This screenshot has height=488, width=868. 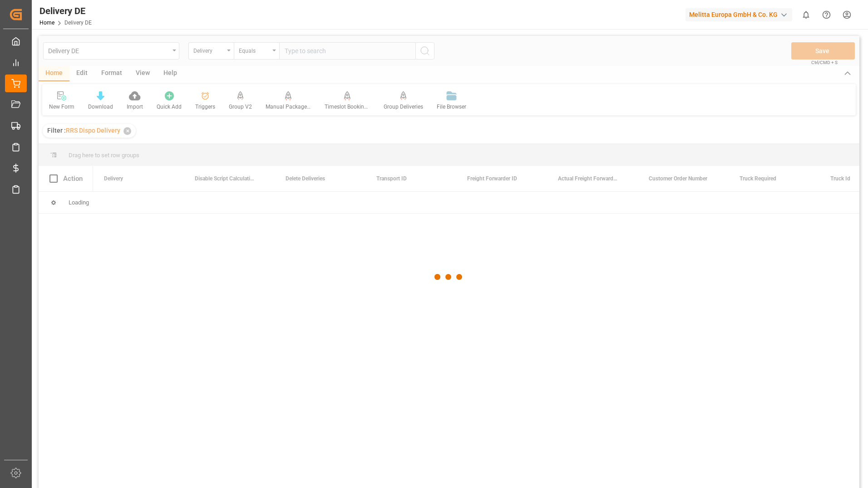 I want to click on a: Home, so click(x=46, y=23).